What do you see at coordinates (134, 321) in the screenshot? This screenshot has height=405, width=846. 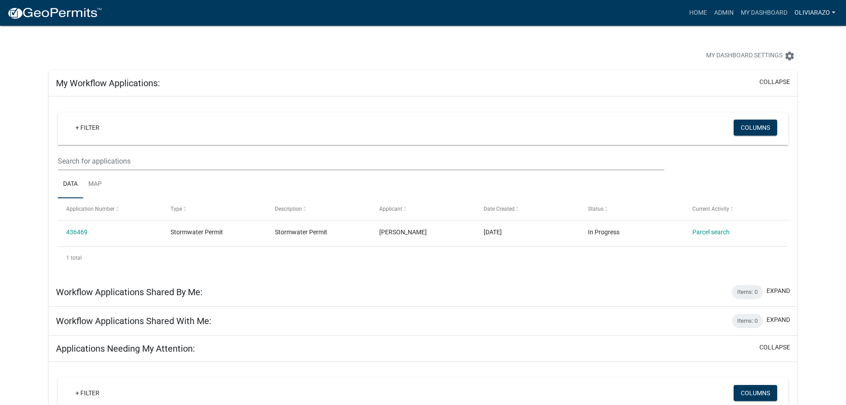 I see `h5: Workflow Applications Shared With Me:` at bounding box center [134, 321].